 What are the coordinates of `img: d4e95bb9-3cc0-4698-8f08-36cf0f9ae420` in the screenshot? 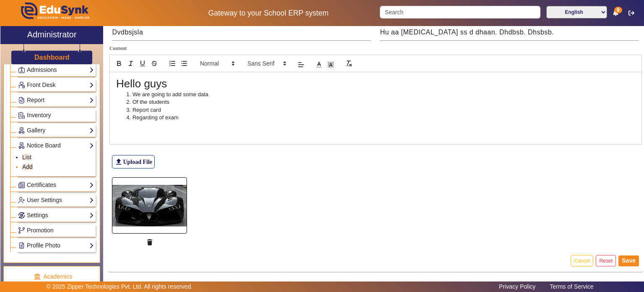 It's located at (150, 205).